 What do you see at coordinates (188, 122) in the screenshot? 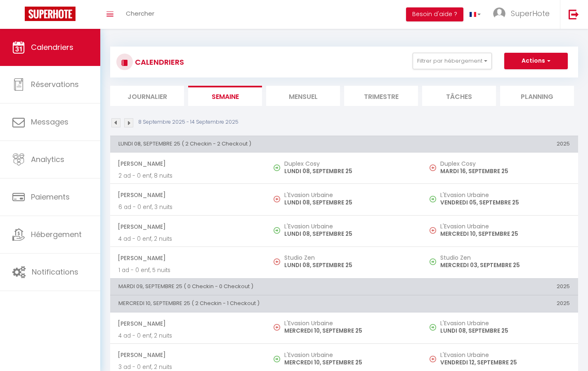
I see `p: 8 Septembre 2025 - 14 Septembre 2025` at bounding box center [188, 122].